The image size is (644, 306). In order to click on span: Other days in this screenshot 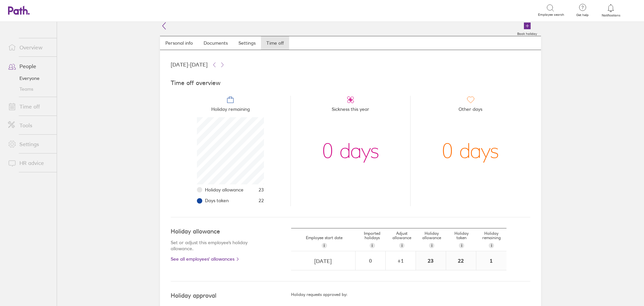, I will do `click(470, 111)`.